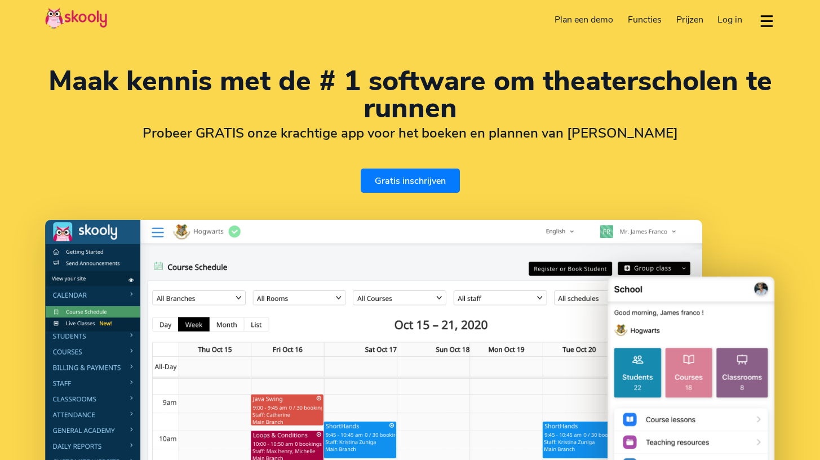  Describe the element at coordinates (410, 180) in the screenshot. I see `a: Gratis inschrijven` at that location.